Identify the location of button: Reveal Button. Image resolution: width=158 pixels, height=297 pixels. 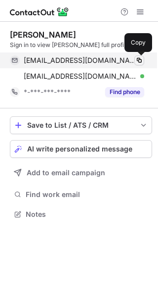
(125, 92).